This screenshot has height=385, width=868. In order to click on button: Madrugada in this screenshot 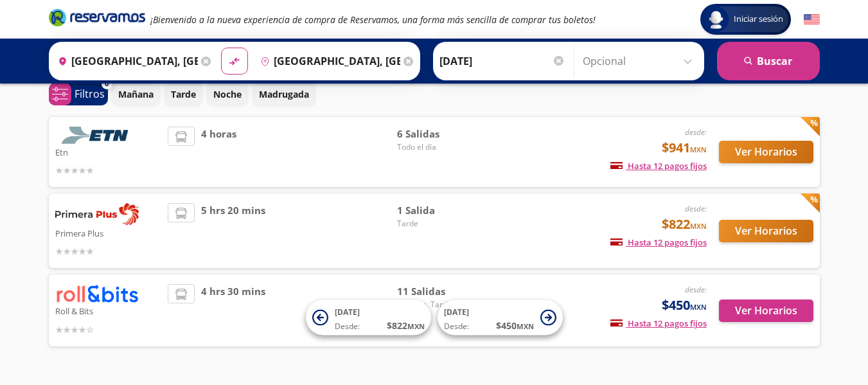, I will do `click(284, 94)`.